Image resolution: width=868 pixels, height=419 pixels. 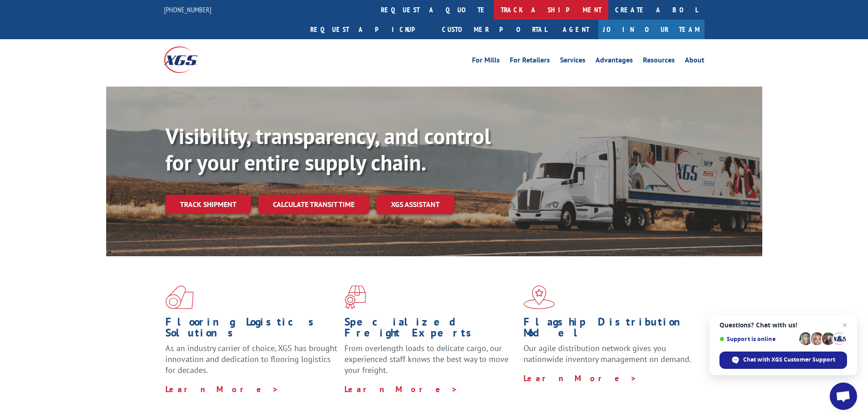 What do you see at coordinates (573, 61) in the screenshot?
I see `a: Services` at bounding box center [573, 61].